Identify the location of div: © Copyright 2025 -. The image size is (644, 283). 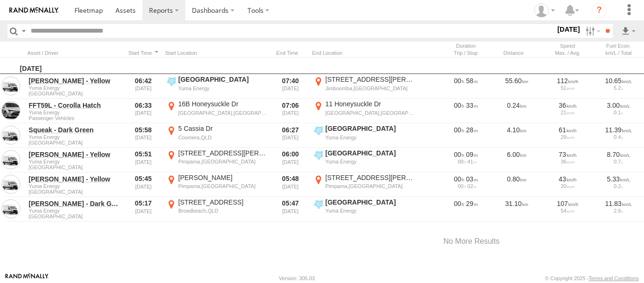
(592, 278).